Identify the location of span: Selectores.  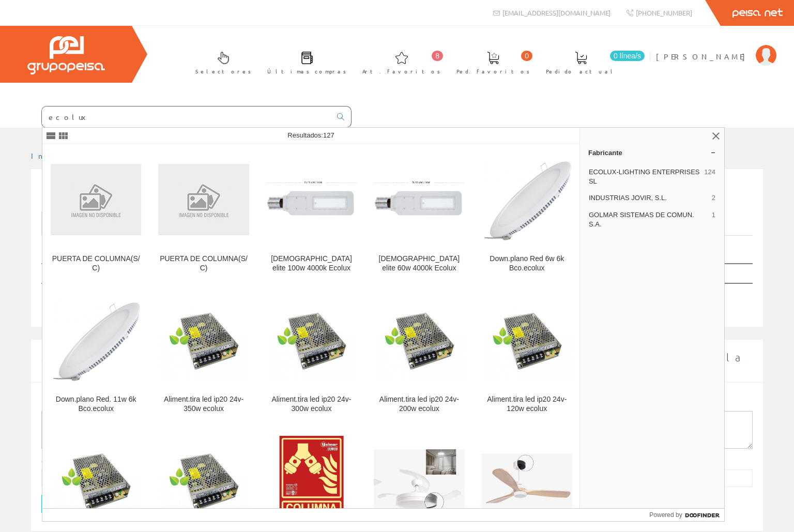
(223, 71).